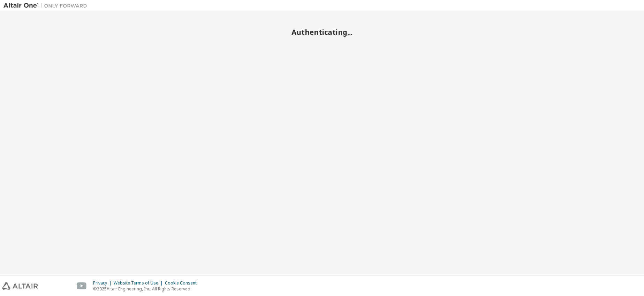 The height and width of the screenshot is (296, 644). What do you see at coordinates (103, 283) in the screenshot?
I see `div: Privacy` at bounding box center [103, 283].